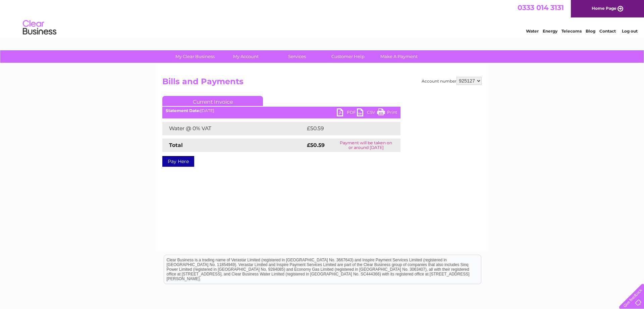 The image size is (644, 309). What do you see at coordinates (322, 83) in the screenshot?
I see `h2: Bills and Payments` at bounding box center [322, 83].